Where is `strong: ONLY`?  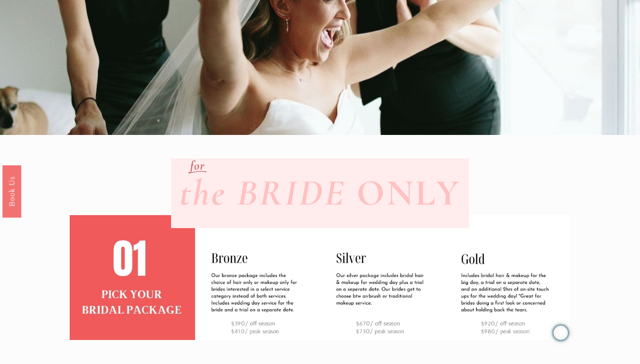 strong: ONLY is located at coordinates (409, 192).